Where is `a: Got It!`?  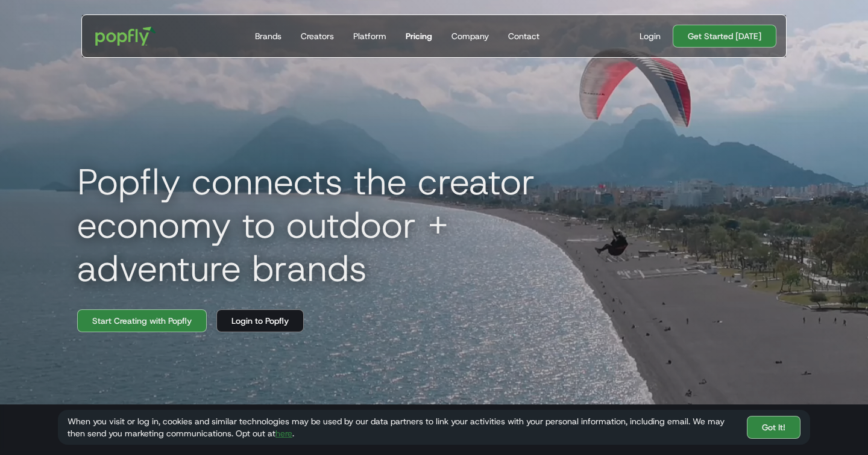 a: Got It! is located at coordinates (773, 428).